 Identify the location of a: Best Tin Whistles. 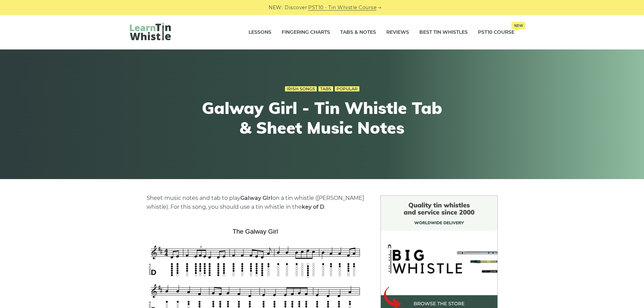
(443, 32).